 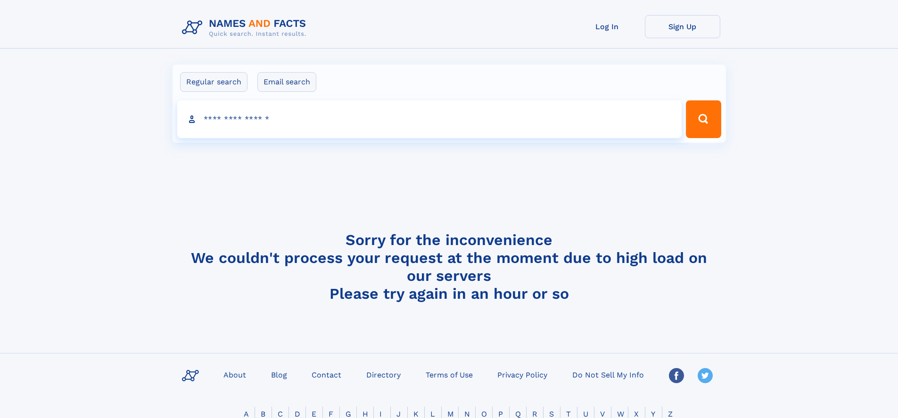 I want to click on a: About, so click(x=235, y=374).